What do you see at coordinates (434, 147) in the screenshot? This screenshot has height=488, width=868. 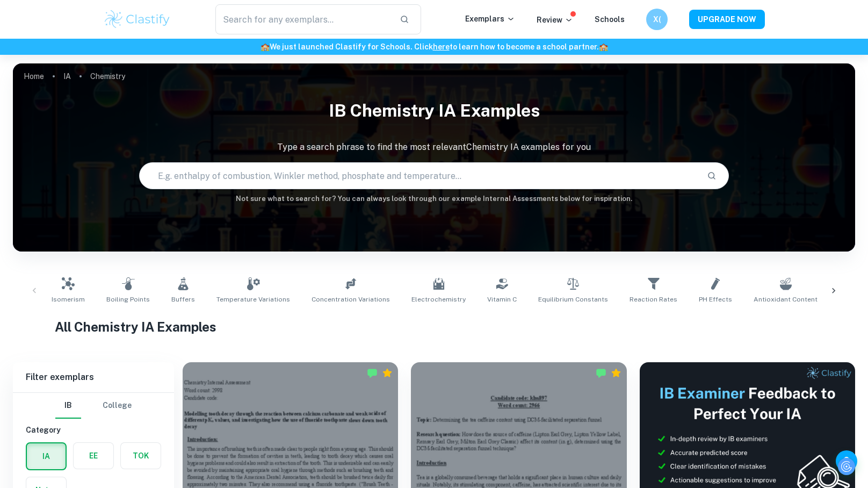 I see `p: Type a search phrase to find the most relevant Chemistry IA examples for you` at bounding box center [434, 147].